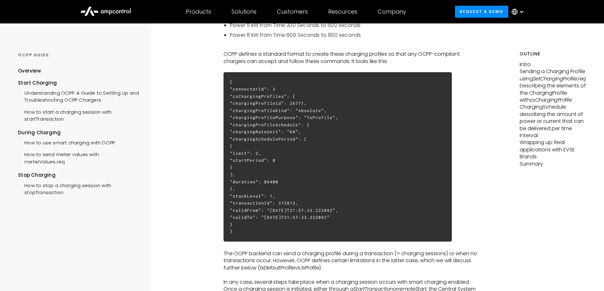 The width and height of the screenshot is (604, 291). I want to click on div: How to stop a charging session with stopTransaction, so click(78, 189).